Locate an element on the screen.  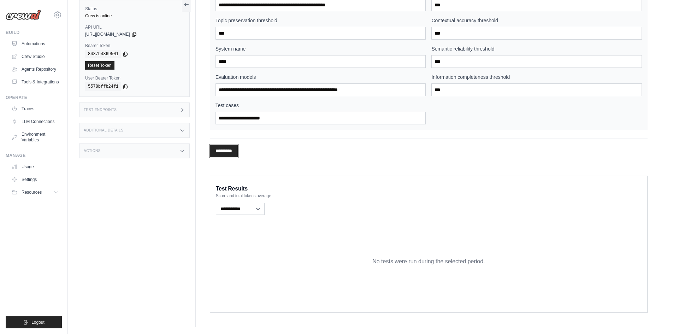
code: 8437b4869501 is located at coordinates (103, 54).